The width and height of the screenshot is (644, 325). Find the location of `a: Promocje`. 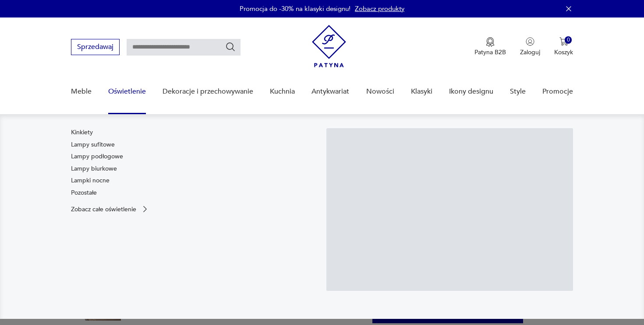

a: Promocje is located at coordinates (558, 92).